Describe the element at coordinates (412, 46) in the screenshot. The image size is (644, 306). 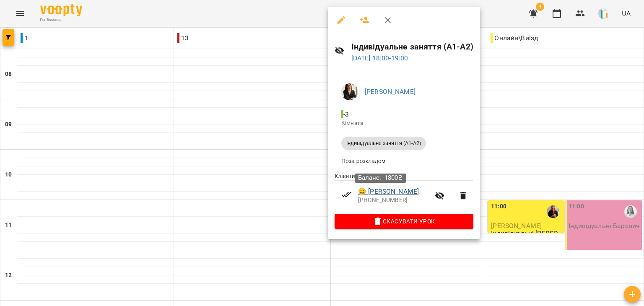
I see `h6: Індивідуальне заняття (А1-А2)` at that location.